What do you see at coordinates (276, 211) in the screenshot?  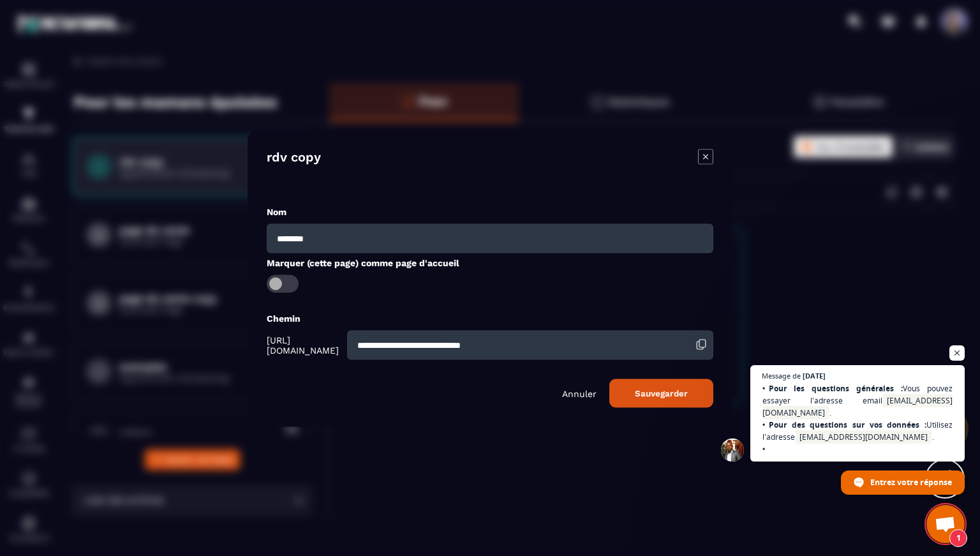 I see `label: Nom` at bounding box center [276, 211].